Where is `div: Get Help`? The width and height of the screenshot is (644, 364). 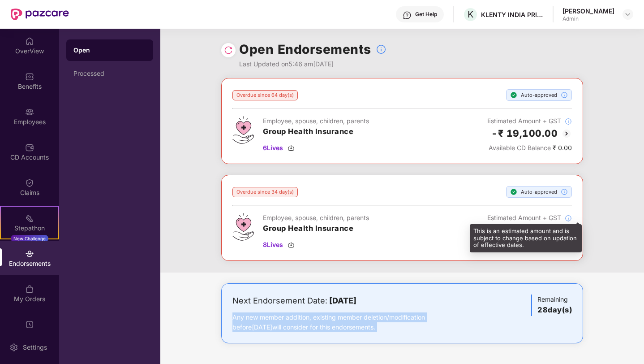 div: Get Help is located at coordinates (426, 14).